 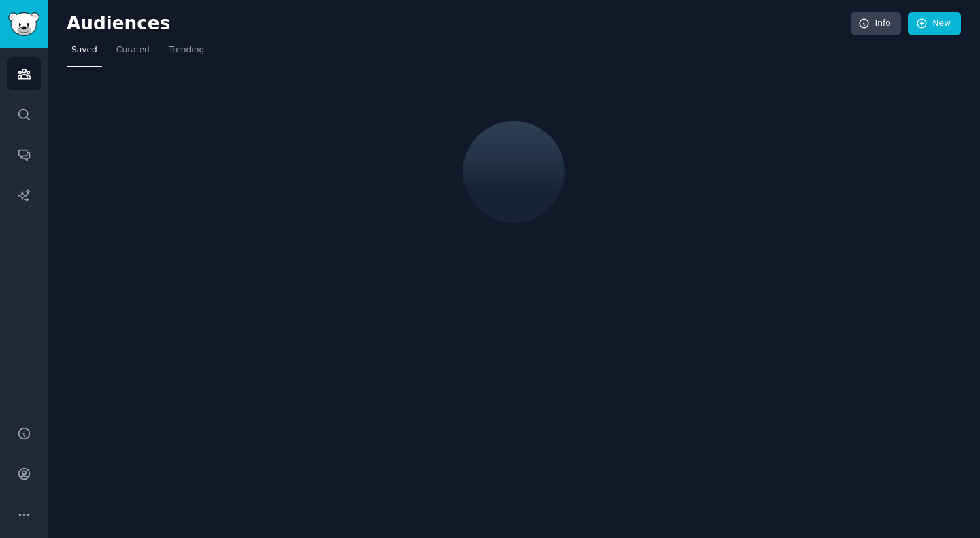 I want to click on a: Trending, so click(x=187, y=53).